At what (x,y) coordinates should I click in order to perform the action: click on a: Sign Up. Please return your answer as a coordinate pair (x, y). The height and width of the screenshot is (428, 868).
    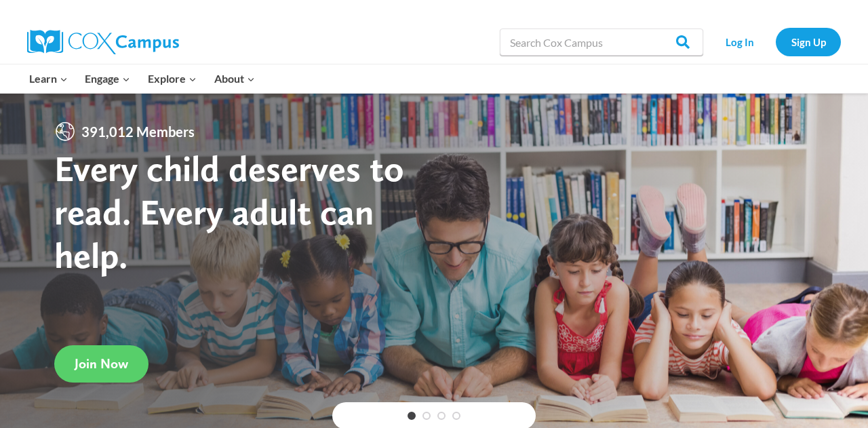
    Looking at the image, I should click on (808, 41).